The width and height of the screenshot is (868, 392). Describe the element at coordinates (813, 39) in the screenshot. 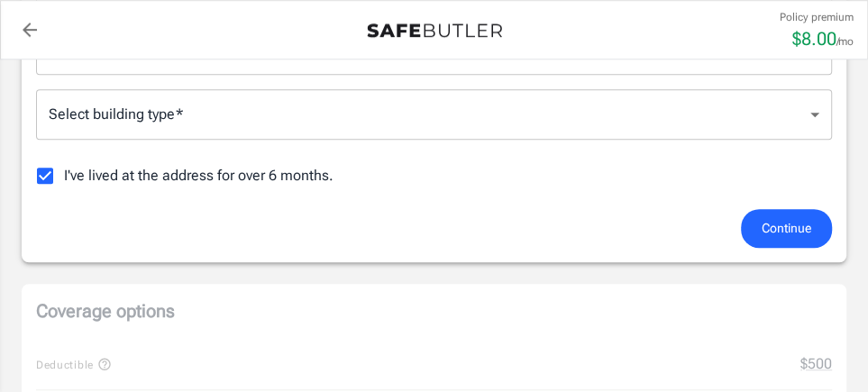

I see `span: $ 8.00` at that location.